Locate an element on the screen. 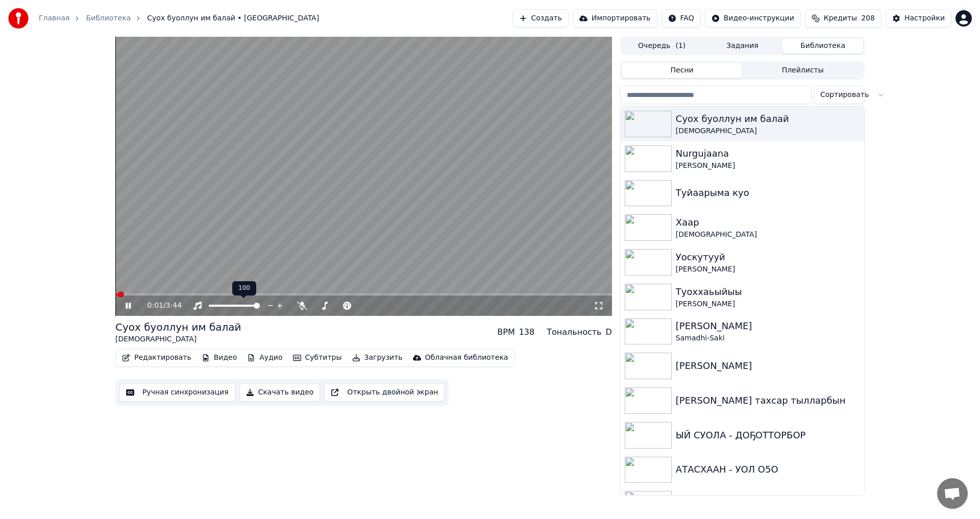  span: 0:01 is located at coordinates (155, 306).